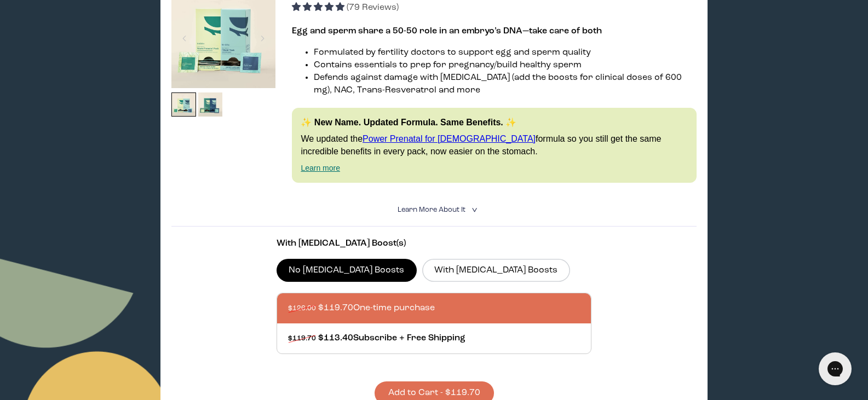 The height and width of the screenshot is (400, 868). Describe the element at coordinates (447, 31) in the screenshot. I see `strong: Egg and sperm share a 50-50 role in an embryo’s DNA—take care of both` at that location.